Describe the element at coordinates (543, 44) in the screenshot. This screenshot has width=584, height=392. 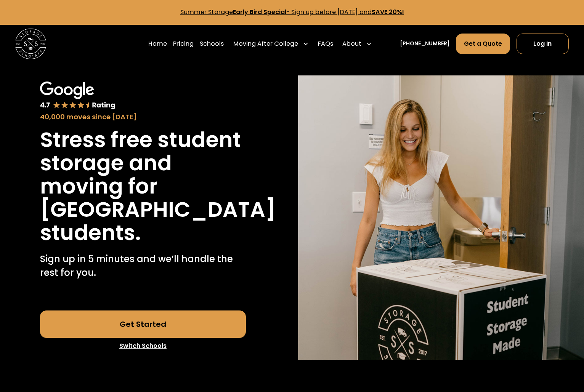
I see `a: Log In` at that location.